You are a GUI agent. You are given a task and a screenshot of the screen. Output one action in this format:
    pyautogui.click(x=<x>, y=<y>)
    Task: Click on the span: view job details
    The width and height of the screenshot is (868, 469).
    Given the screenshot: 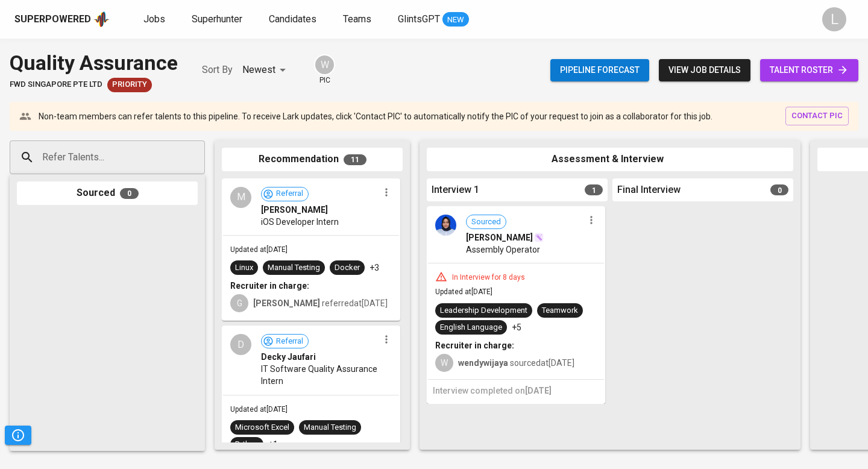 What is the action you would take?
    pyautogui.click(x=705, y=70)
    